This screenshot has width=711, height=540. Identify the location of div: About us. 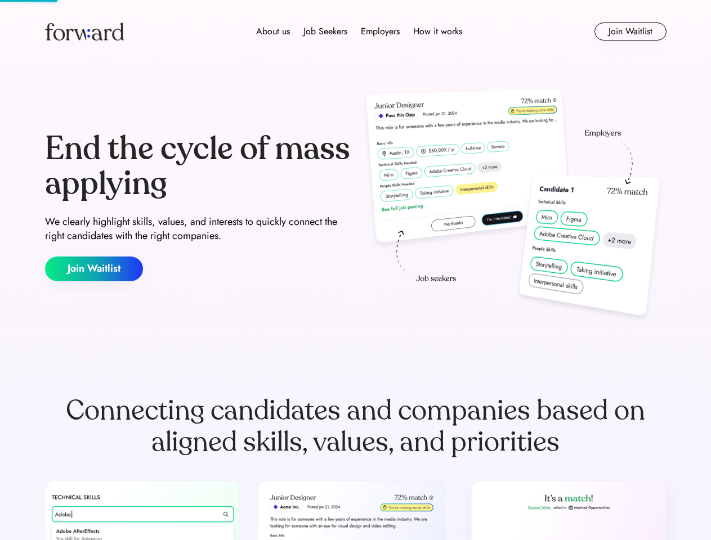
(273, 32).